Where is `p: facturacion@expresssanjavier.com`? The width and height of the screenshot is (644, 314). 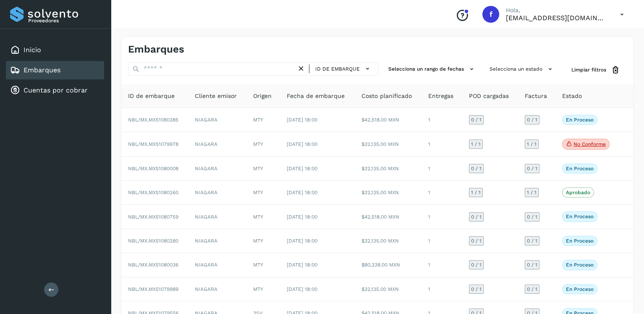 p: facturacion@expresssanjavier.com is located at coordinates (556, 18).